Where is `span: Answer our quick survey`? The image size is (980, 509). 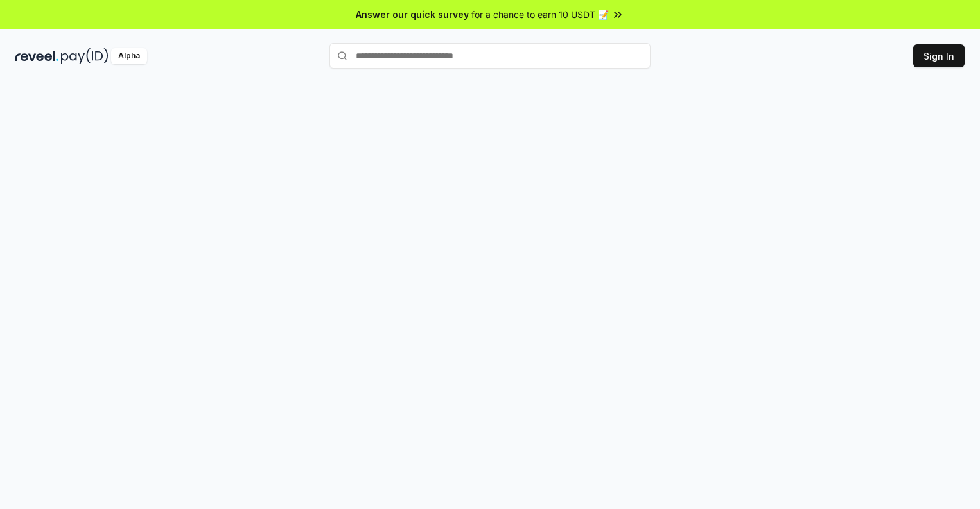
span: Answer our quick survey is located at coordinates (412, 14).